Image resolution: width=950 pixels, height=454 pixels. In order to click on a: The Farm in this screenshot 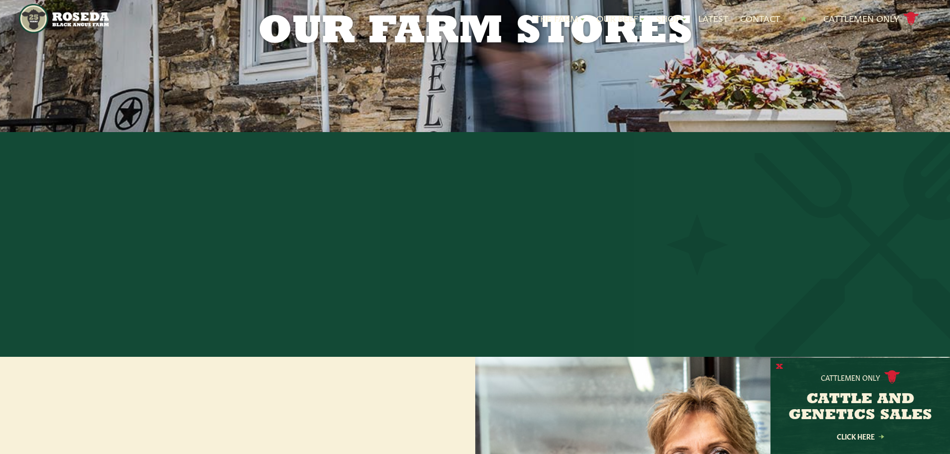, I will do `click(559, 18)`.